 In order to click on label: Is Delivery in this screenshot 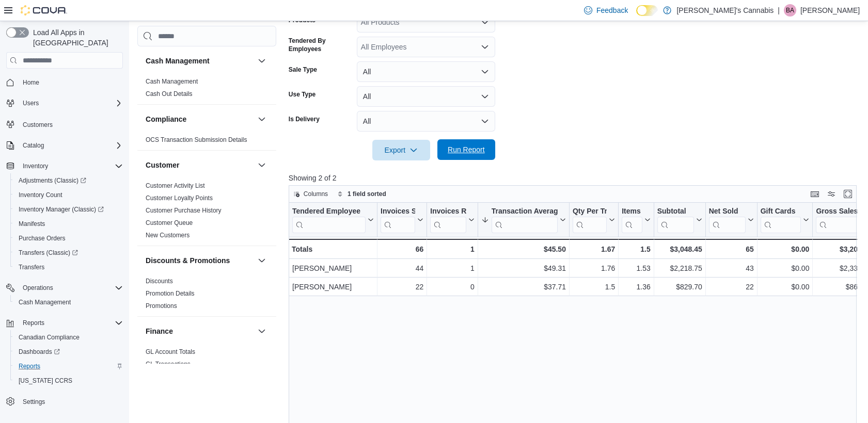, I will do `click(304, 119)`.